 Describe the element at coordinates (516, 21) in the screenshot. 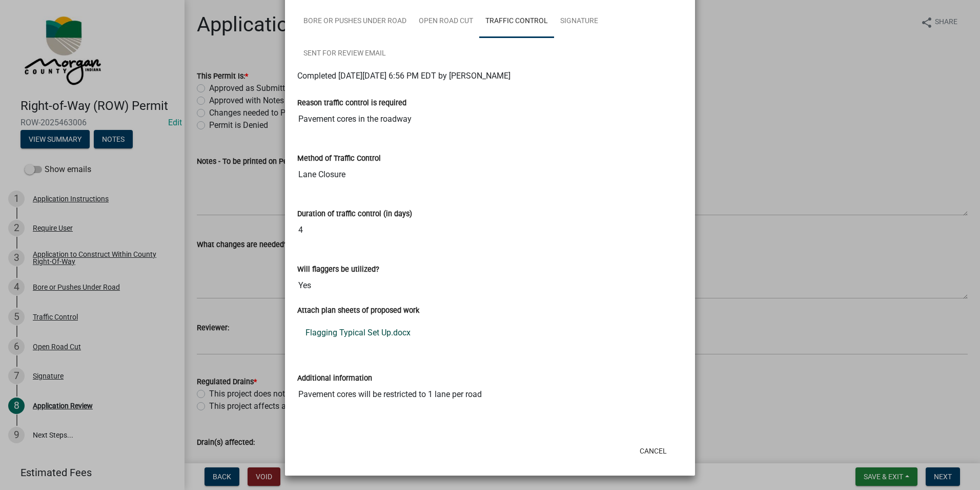

I see `a: Traffic Control` at that location.